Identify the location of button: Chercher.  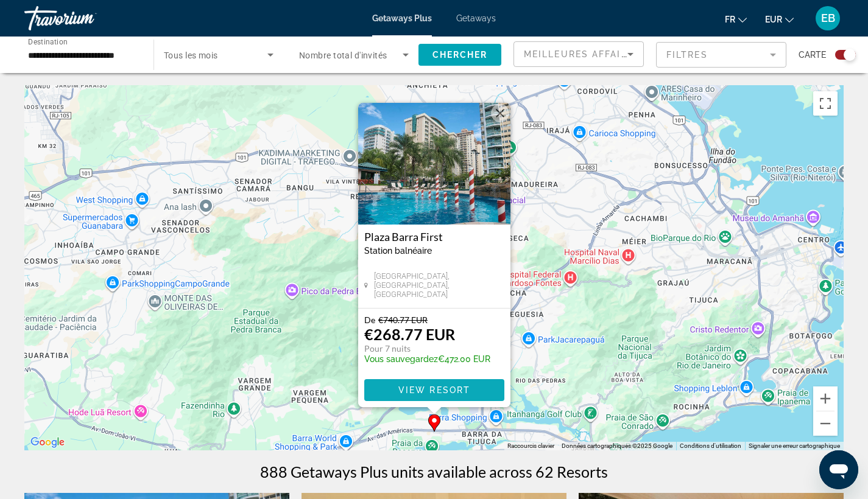
(460, 55).